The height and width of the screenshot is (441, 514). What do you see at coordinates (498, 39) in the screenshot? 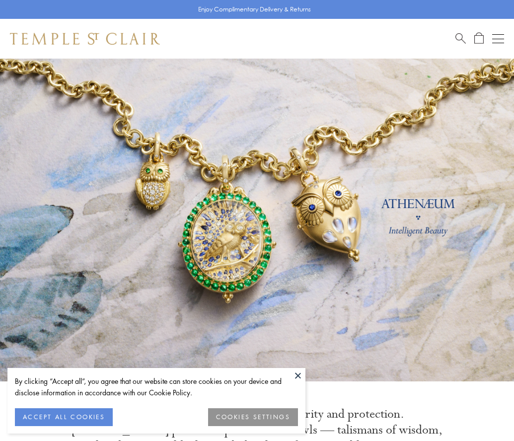
I see `button: Open navigation` at bounding box center [498, 39].